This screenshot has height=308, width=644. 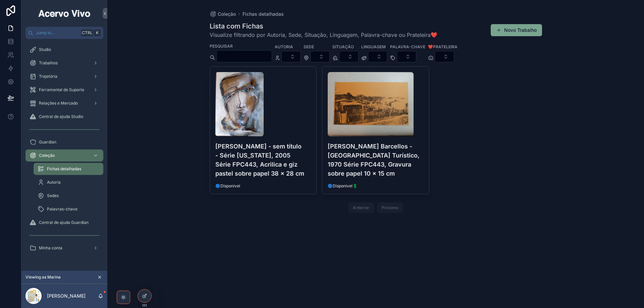 I want to click on span: Central de ajuda Guardian, so click(x=64, y=223).